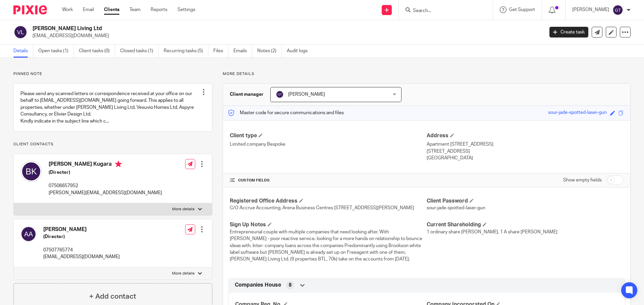 The width and height of the screenshot is (644, 305). What do you see at coordinates (247, 94) in the screenshot?
I see `h3: Client manager` at bounding box center [247, 94].